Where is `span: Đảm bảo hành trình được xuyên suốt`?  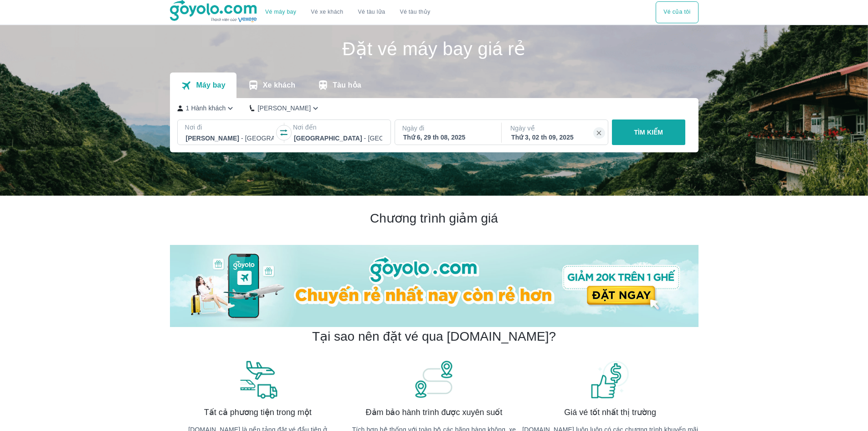 span: Đảm bảo hành trình được xuyên suốt is located at coordinates (434, 412).